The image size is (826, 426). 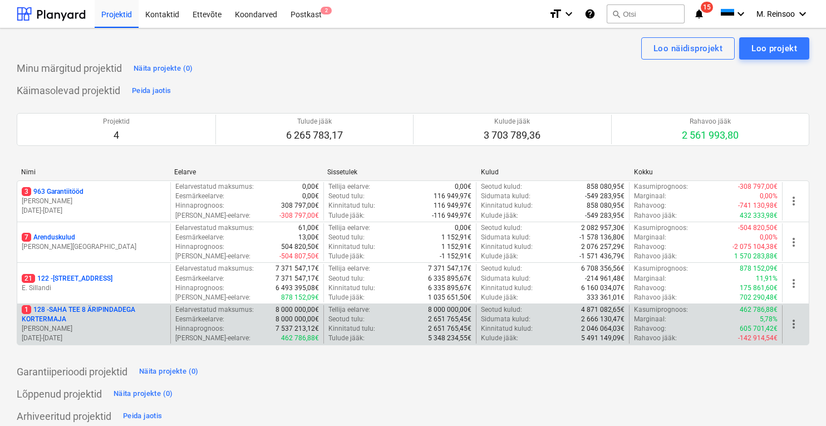 I want to click on button: Otsi, so click(x=646, y=14).